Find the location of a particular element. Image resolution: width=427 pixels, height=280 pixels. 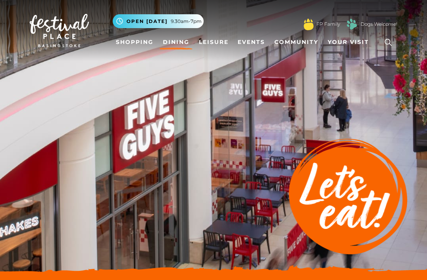

a: Dogs Welcome! is located at coordinates (379, 24).